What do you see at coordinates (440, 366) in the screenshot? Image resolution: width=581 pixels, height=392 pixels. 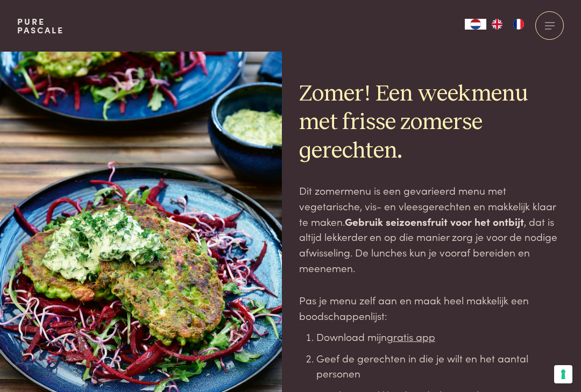 I see `li: Geef de gerechten in die je wilt en het aantal personen` at bounding box center [440, 366].